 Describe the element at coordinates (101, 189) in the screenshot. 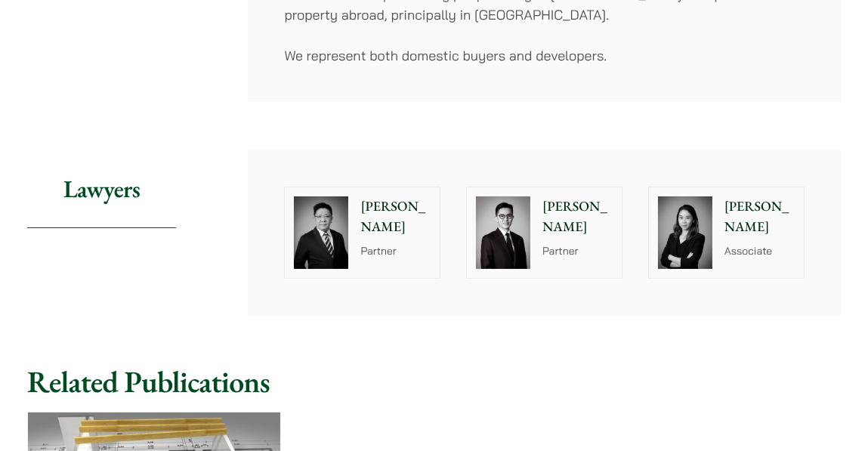

I see `h2: Lawyers` at that location.